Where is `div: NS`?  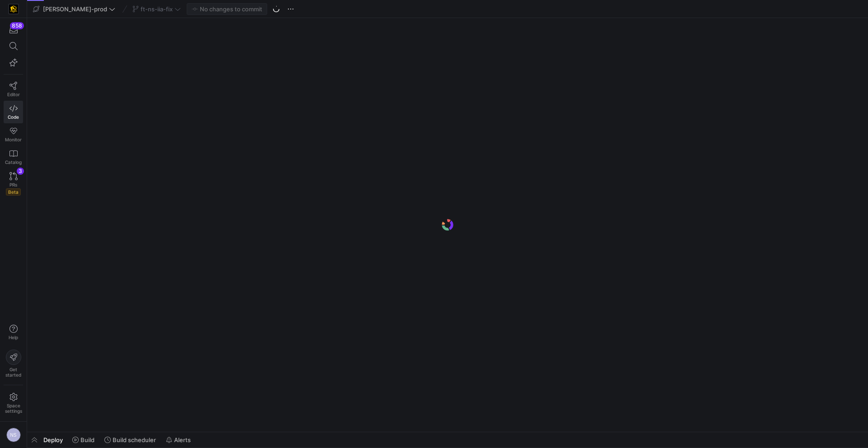 div: NS is located at coordinates (14, 435).